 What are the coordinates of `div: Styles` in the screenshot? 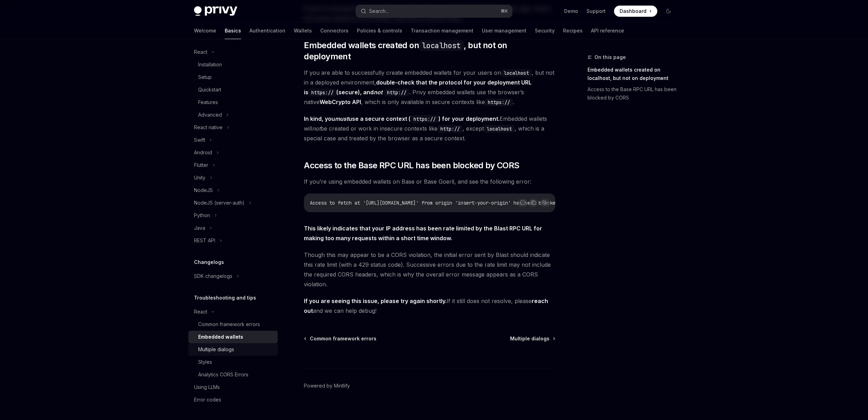 It's located at (205, 362).